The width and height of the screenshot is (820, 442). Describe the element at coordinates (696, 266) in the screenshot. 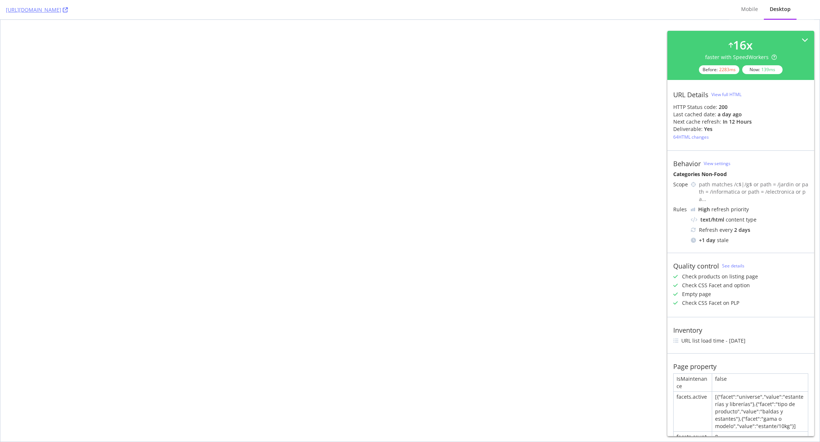

I see `div: Quality control` at that location.